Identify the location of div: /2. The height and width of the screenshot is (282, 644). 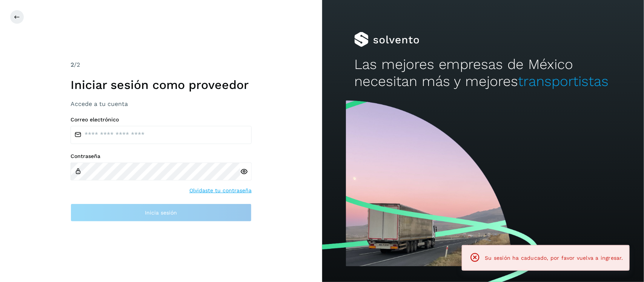
(161, 65).